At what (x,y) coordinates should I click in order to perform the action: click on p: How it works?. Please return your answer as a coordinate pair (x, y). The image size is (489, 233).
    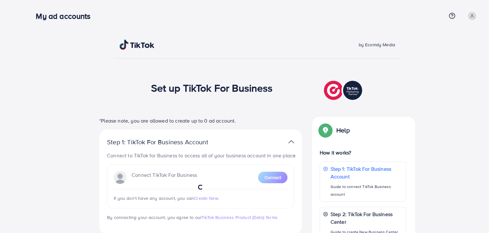
    Looking at the image, I should click on (363, 153).